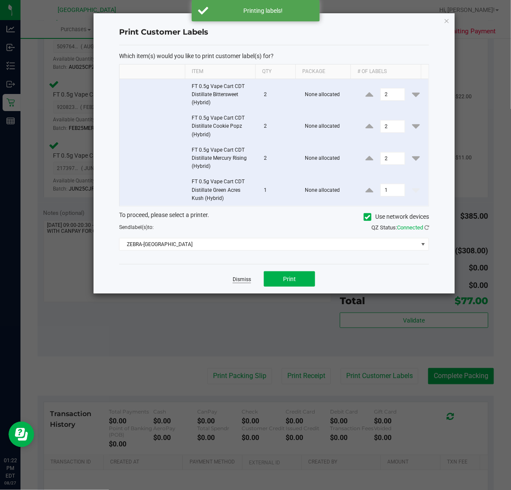 The width and height of the screenshot is (511, 490). What do you see at coordinates (222, 158) in the screenshot?
I see `td: FT 0.5g Vape Cart CDT Distillate Mercury Rising (Hybrid)` at bounding box center [222, 158].